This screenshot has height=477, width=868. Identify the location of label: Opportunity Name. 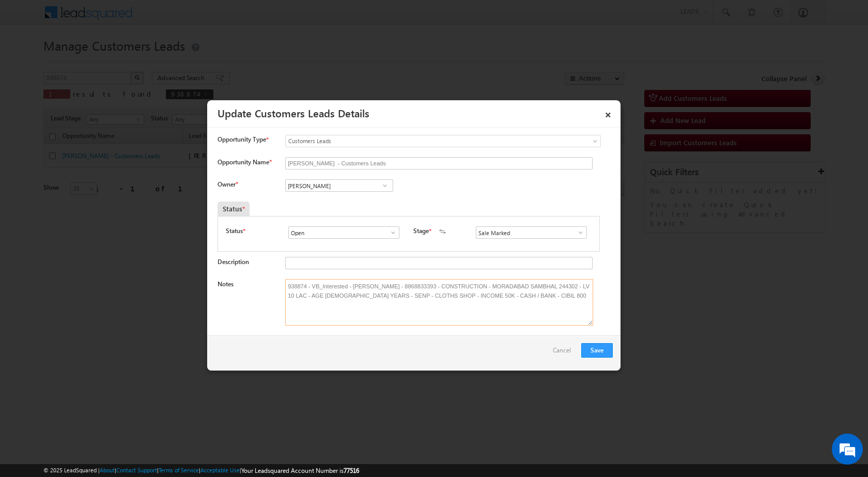
(244, 162).